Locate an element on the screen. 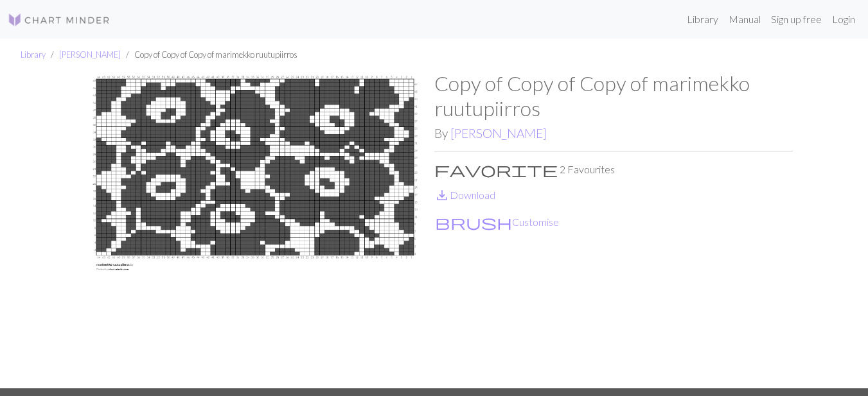  i: Download is located at coordinates (442, 195).